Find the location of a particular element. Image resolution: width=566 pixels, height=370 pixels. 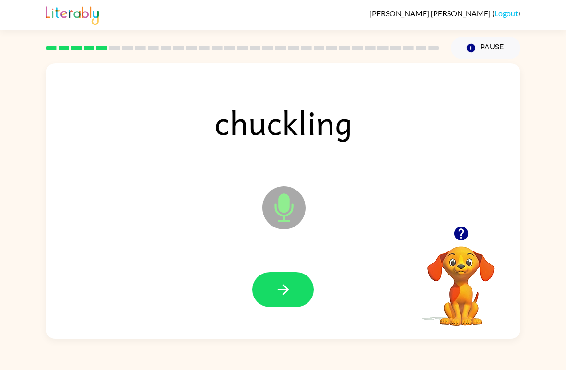

button: Pause is located at coordinates (486, 48).